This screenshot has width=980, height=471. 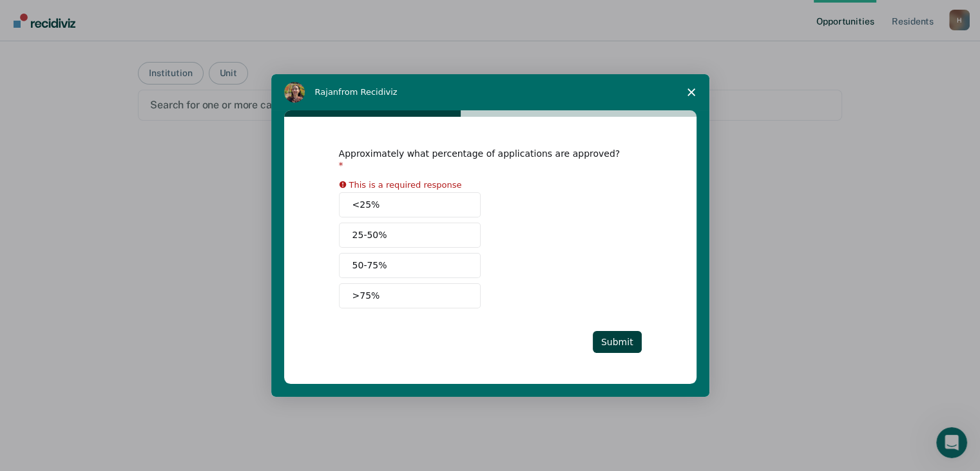 What do you see at coordinates (481, 159) in the screenshot?
I see `div: Approximately what percentage of applications are approved?` at bounding box center [481, 159].